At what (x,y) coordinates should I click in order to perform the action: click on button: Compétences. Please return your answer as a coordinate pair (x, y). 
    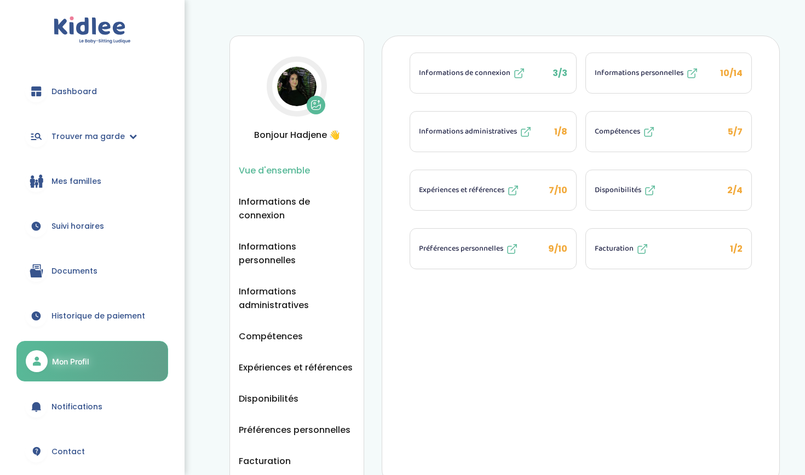
    Looking at the image, I should click on (270, 336).